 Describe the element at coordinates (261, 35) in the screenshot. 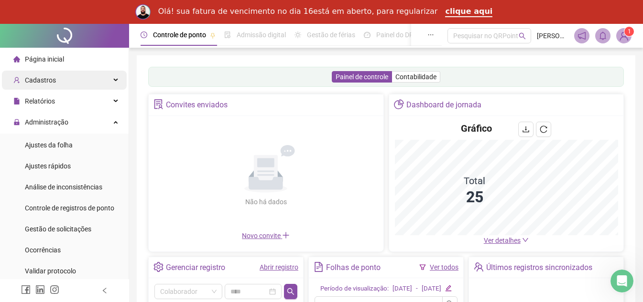

I see `span: Admissão digital` at that location.